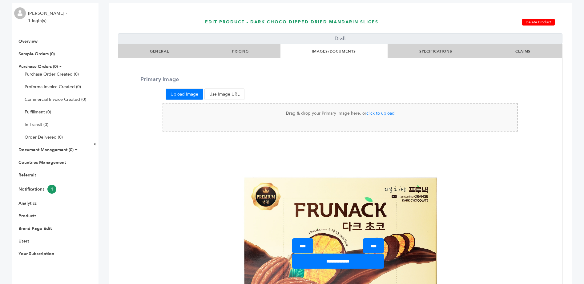 This screenshot has width=584, height=284. What do you see at coordinates (44, 137) in the screenshot?
I see `a: Order Delivered (0)` at bounding box center [44, 137].